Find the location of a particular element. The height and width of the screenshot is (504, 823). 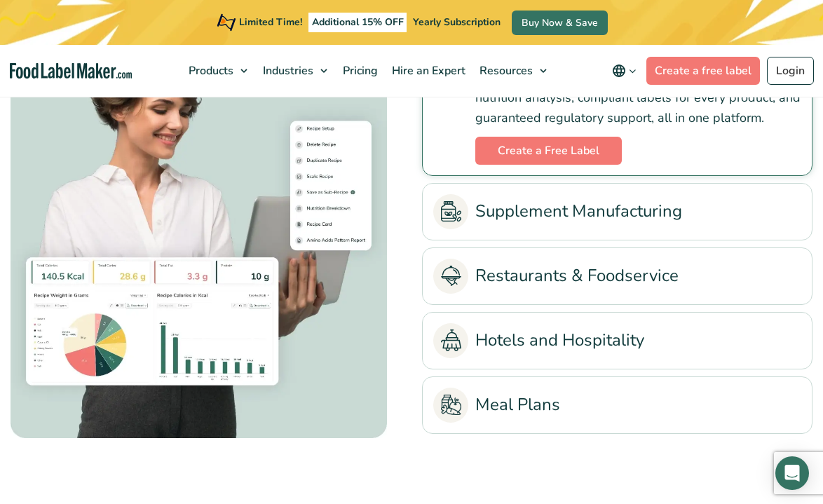

a: Hire an Expert is located at coordinates (427, 70).